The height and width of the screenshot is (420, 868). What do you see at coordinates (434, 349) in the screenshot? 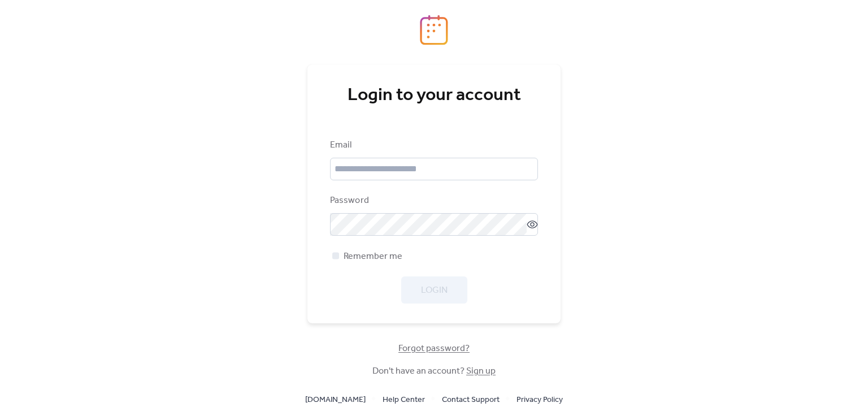
I see `span: Forgot password?` at bounding box center [434, 349].